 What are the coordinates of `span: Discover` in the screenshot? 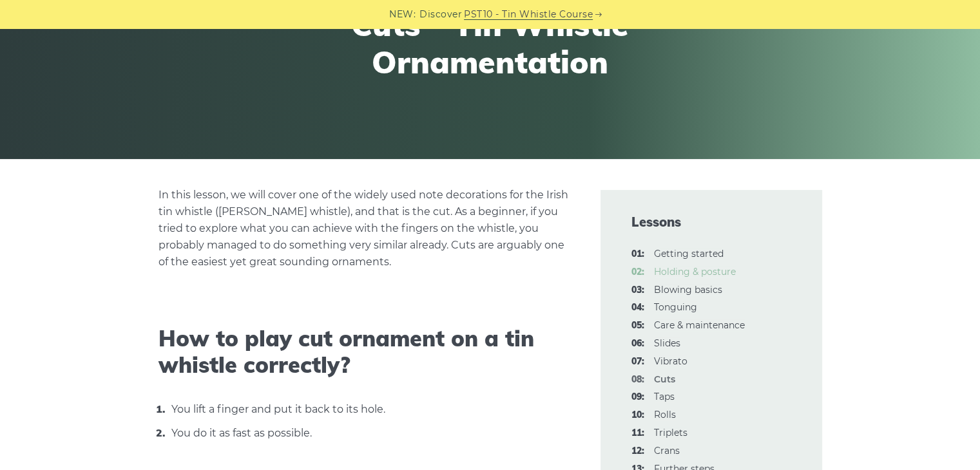 It's located at (441, 14).